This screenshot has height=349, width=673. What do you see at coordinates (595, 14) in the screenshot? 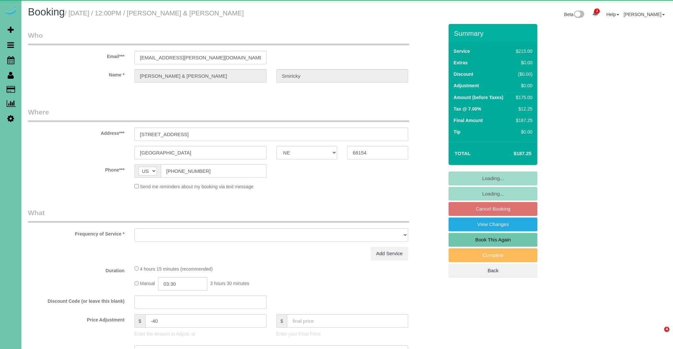
I see `a: 3` at bounding box center [595, 14].